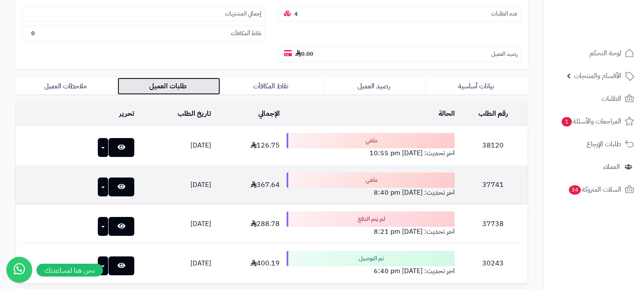 The width and height of the screenshot is (644, 289). I want to click on span: الأقسام والمنتجات, so click(598, 76).